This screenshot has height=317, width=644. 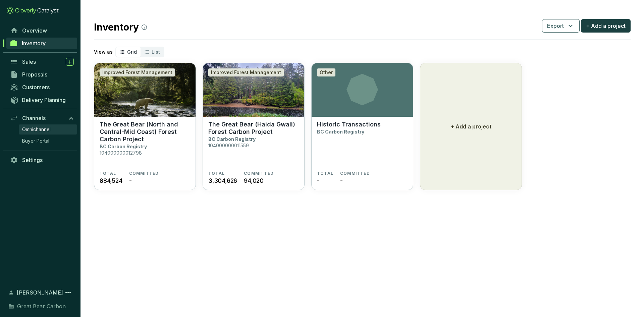 What do you see at coordinates (34, 118) in the screenshot?
I see `span: Channels` at bounding box center [34, 118].